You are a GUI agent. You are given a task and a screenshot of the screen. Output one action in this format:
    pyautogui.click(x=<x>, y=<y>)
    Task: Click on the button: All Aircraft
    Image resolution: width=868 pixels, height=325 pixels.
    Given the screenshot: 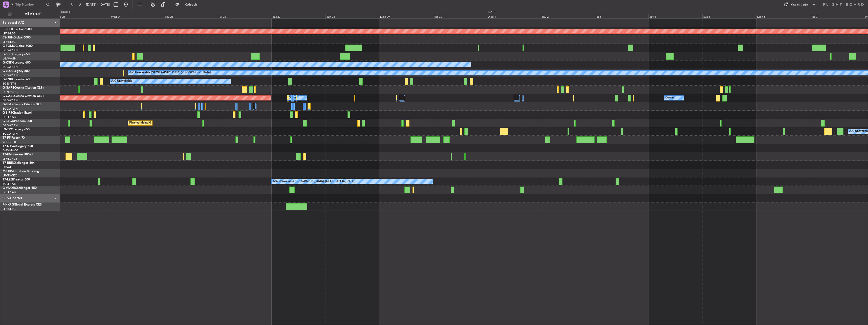 What is the action you would take?
    pyautogui.click(x=30, y=14)
    